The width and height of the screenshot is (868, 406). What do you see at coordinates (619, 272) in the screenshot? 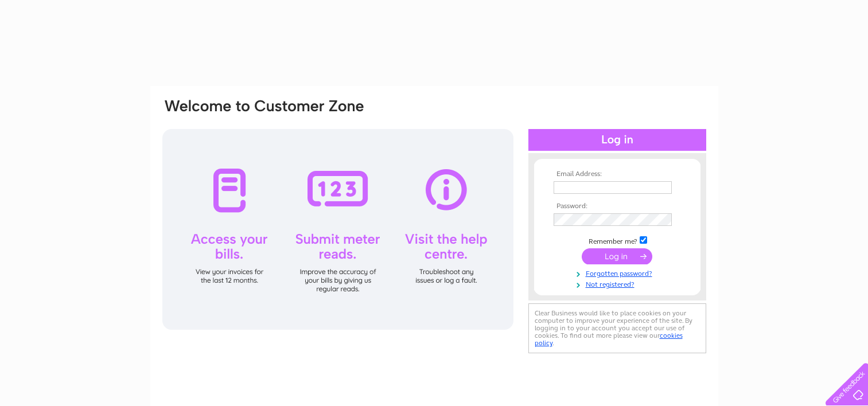
I see `a: Forgotten password?` at bounding box center [619, 272].